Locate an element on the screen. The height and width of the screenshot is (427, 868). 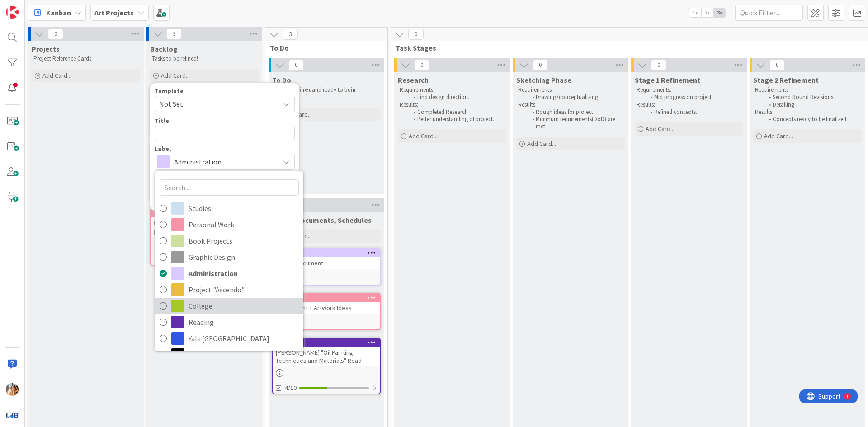
span: Personal Work is located at coordinates (244, 224).